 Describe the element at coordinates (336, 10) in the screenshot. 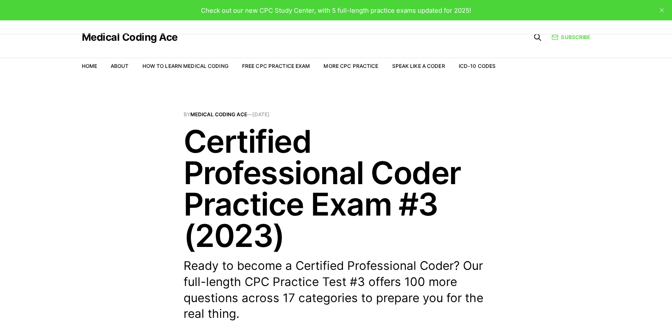

I see `span: Check out our new CPC Study Center, with 5 full-length practice exams updated for 2025!` at that location.